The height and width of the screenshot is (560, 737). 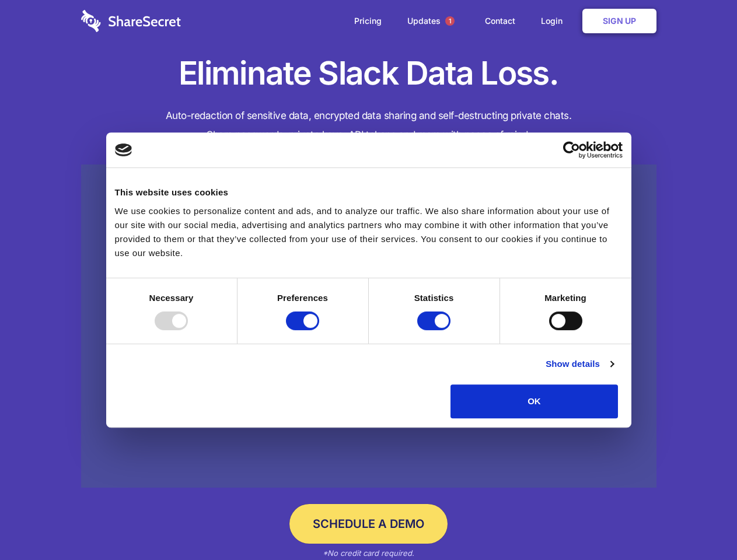 What do you see at coordinates (124, 150) in the screenshot?
I see `img: logo` at bounding box center [124, 150].